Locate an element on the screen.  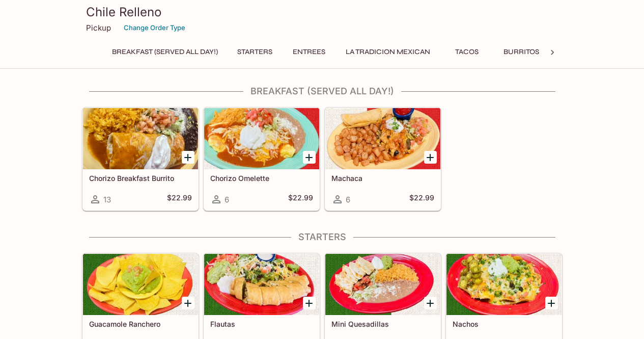
div: Chorizo Breakfast Burrito is located at coordinates (140, 139).